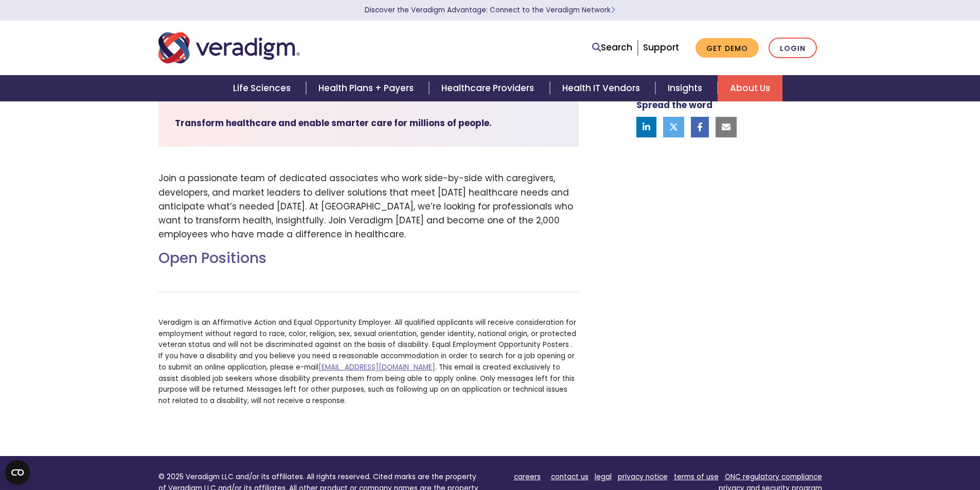 This screenshot has width=980, height=490. What do you see at coordinates (264, 88) in the screenshot?
I see `a: Life Sciences` at bounding box center [264, 88].